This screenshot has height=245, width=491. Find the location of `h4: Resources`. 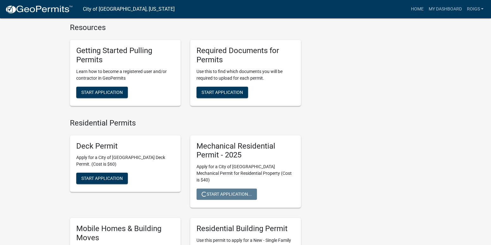

h4: Resources is located at coordinates (185, 27).